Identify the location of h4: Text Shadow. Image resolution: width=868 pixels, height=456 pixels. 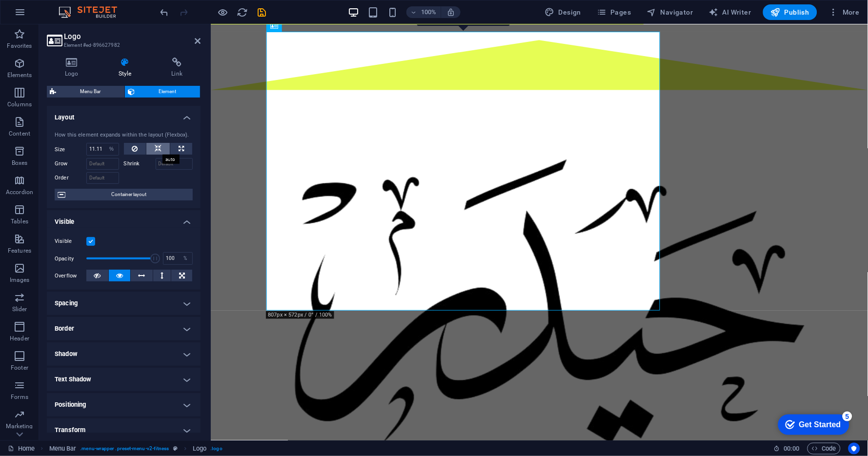
(123, 379).